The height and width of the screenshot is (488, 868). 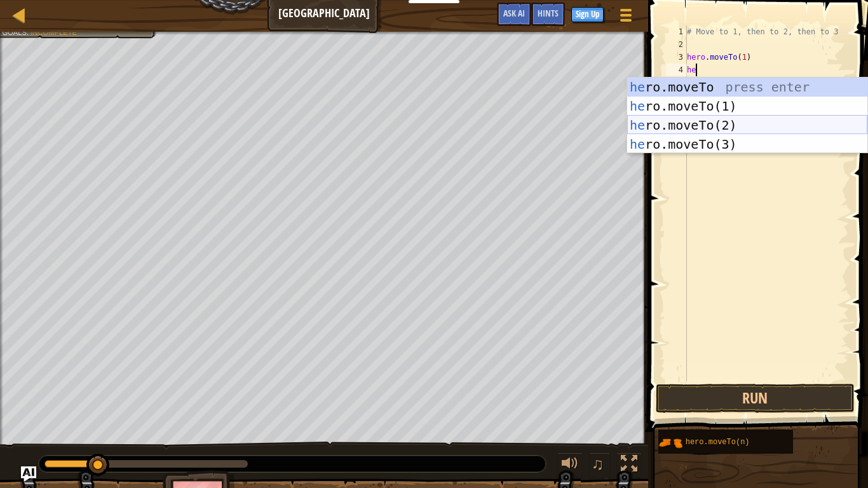 I want to click on div: 3, so click(x=676, y=57).